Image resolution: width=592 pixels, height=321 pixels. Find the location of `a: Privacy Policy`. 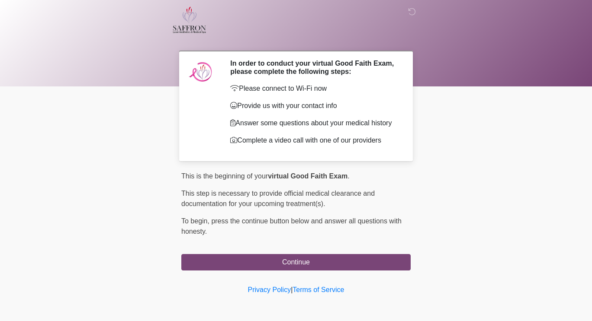

a: Privacy Policy is located at coordinates (270, 290).